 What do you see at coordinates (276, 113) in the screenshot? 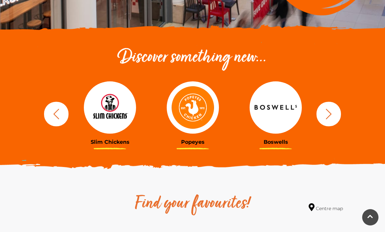
I see `a: Boswells` at bounding box center [276, 113].